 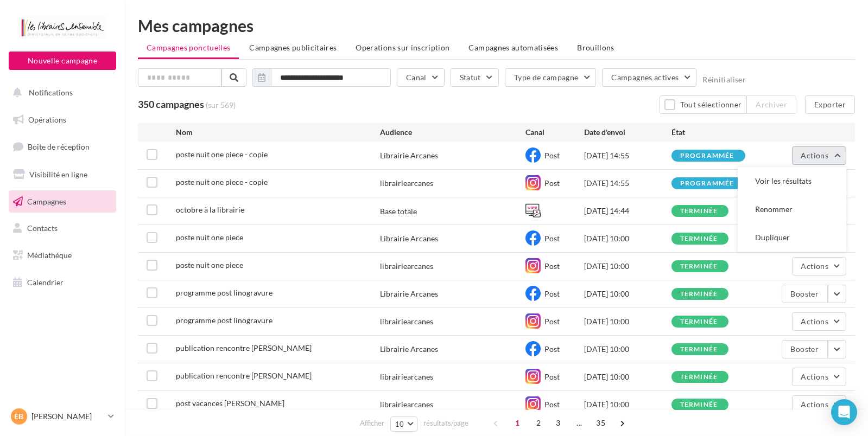 I want to click on a: Opérations, so click(x=63, y=120).